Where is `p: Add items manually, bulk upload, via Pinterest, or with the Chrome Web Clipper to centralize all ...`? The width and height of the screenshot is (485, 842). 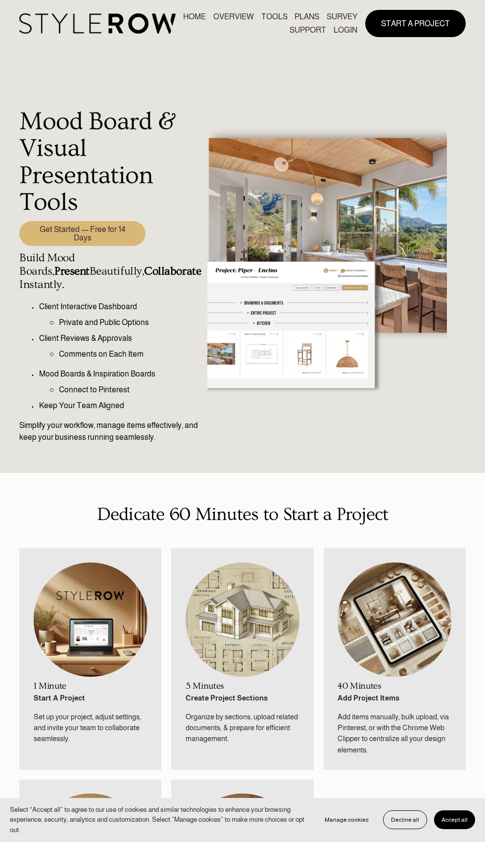 p: Add items manually, bulk upload, via Pinterest, or with the Chrome Web Clipper to centralize all ... is located at coordinates (394, 733).